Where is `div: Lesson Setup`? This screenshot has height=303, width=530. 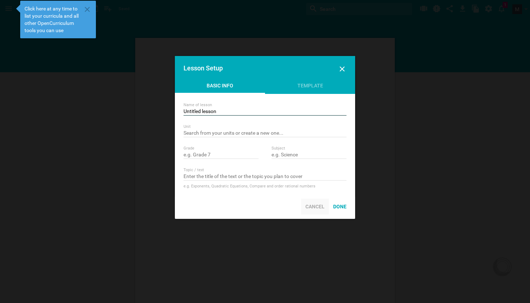 div: Lesson Setup is located at coordinates (257, 68).